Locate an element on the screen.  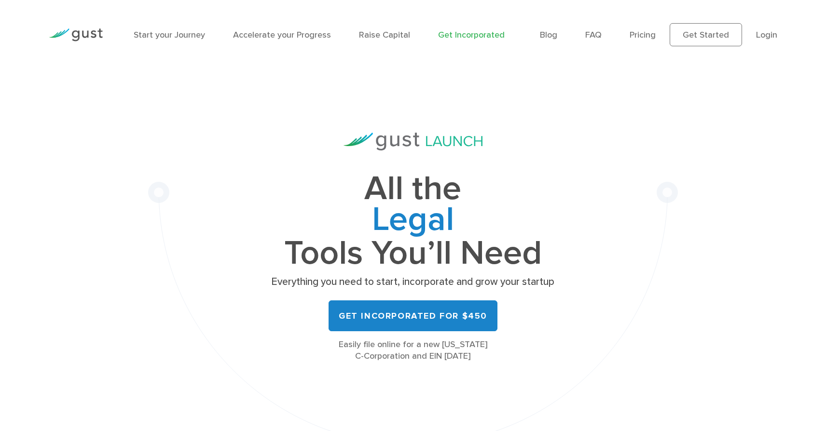
h1: All the Tools You’ll Need is located at coordinates (413, 221).